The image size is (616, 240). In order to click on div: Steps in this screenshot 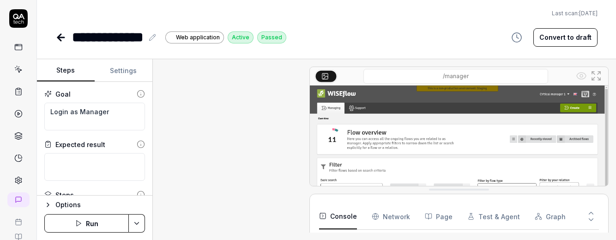, I will do `click(65, 194)`.